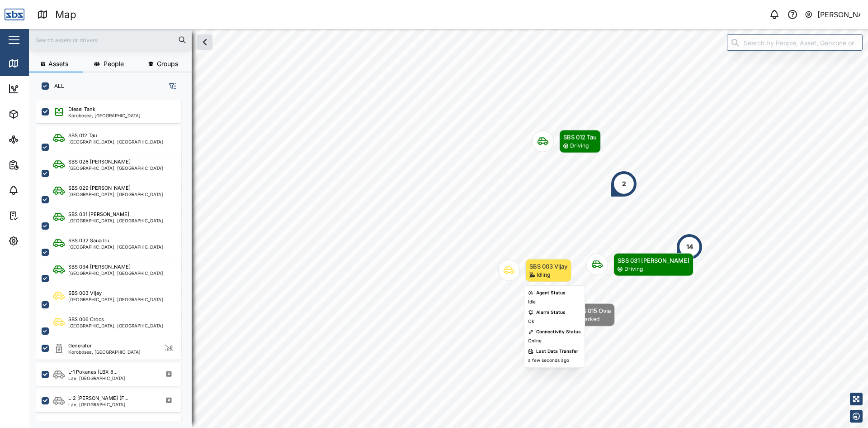  What do you see at coordinates (39, 165) in the screenshot?
I see `div: Reports` at bounding box center [39, 165].